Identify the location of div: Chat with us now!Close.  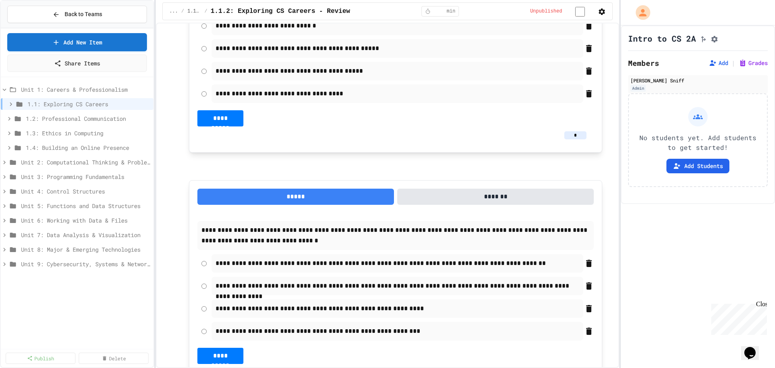
(29, 27).